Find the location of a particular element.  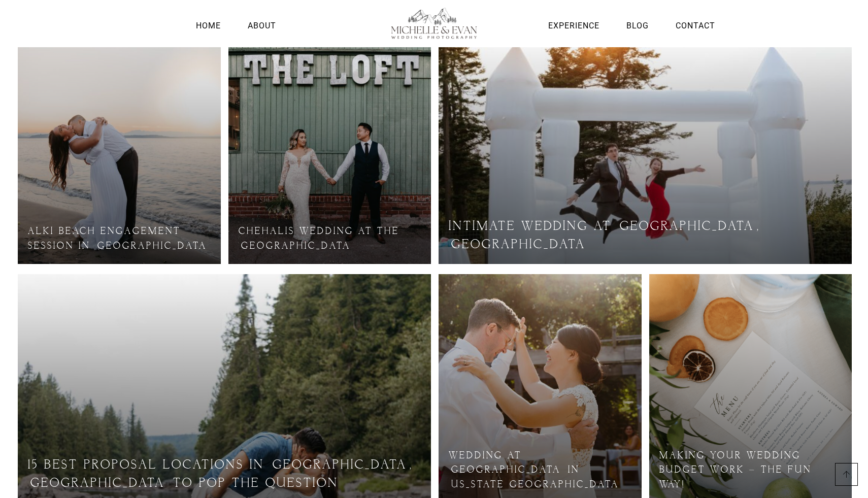

a: About is located at coordinates (262, 25).